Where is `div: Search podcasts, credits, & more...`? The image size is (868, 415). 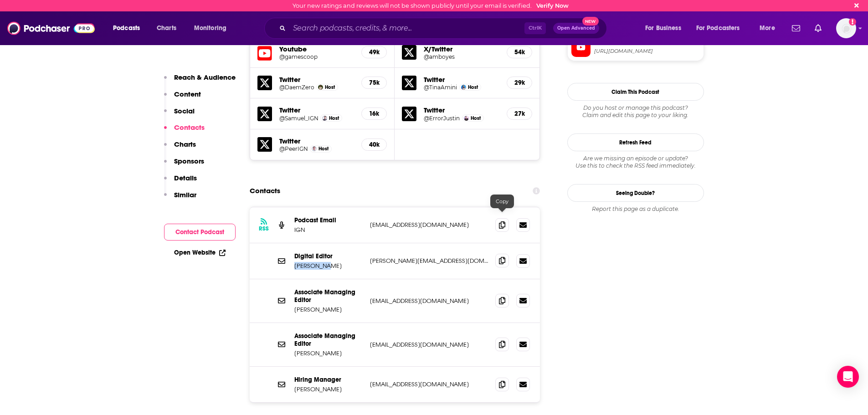
div: Search podcasts, credits, & more... is located at coordinates (444, 28).